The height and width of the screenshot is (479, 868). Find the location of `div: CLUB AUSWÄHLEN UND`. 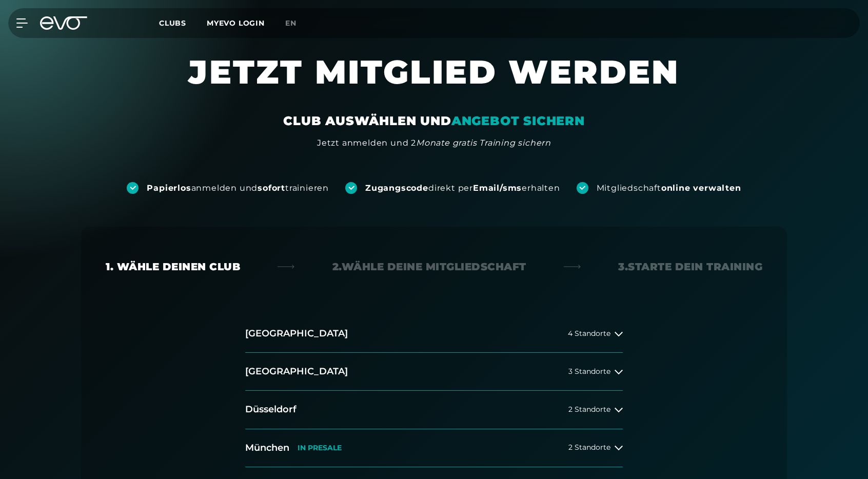

div: CLUB AUSWÄHLEN UND is located at coordinates (433, 121).